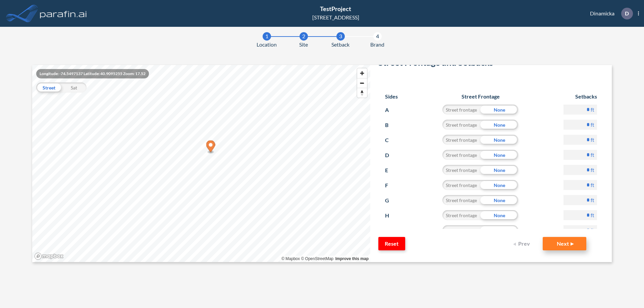 The image size is (644, 308). Describe the element at coordinates (93, 74) in the screenshot. I see `div: Longitude: -74.5497137 Latitude: 40.9095255 Zoom: 17.52` at that location.